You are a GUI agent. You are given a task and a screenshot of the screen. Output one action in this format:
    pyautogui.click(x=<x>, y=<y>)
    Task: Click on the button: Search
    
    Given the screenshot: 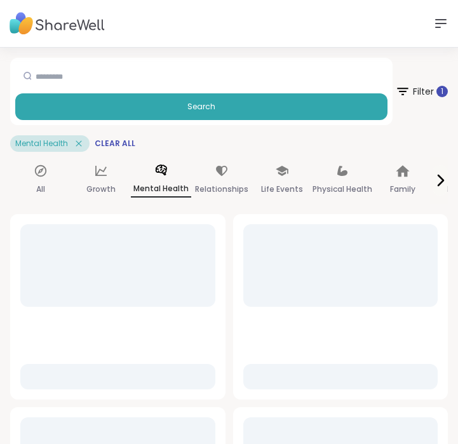 What is the action you would take?
    pyautogui.click(x=202, y=107)
    